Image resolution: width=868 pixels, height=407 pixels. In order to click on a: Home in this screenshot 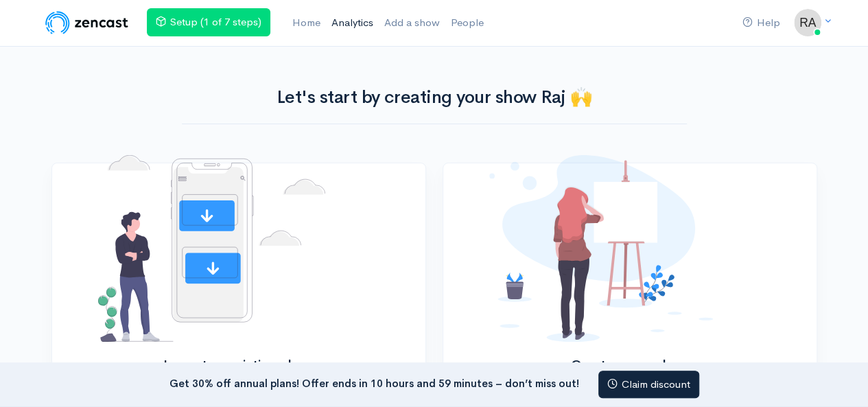, I will do `click(306, 23)`.